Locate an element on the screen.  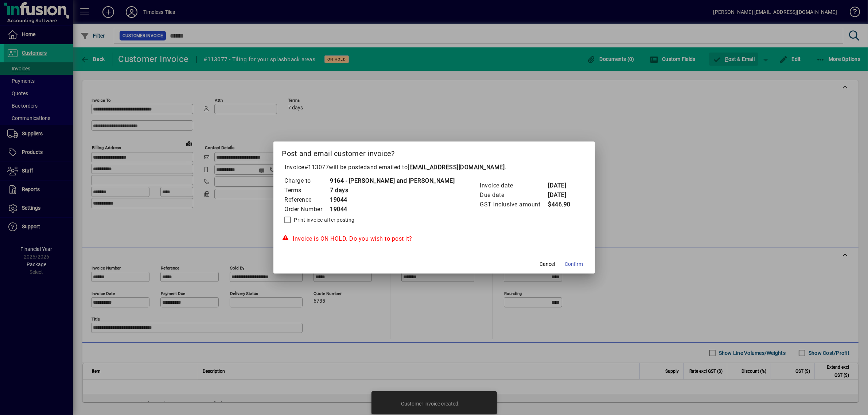
td: 7 days is located at coordinates (392, 191).